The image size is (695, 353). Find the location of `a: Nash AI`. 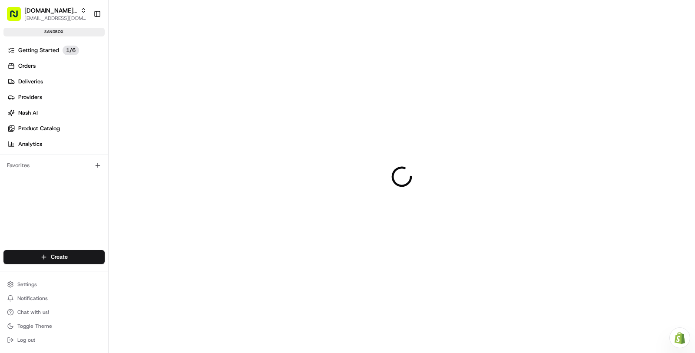

a: Nash AI is located at coordinates (56, 113).